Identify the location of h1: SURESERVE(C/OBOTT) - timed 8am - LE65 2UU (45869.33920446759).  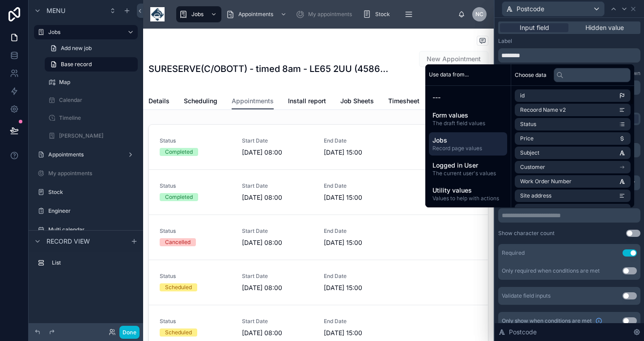
(270, 69).